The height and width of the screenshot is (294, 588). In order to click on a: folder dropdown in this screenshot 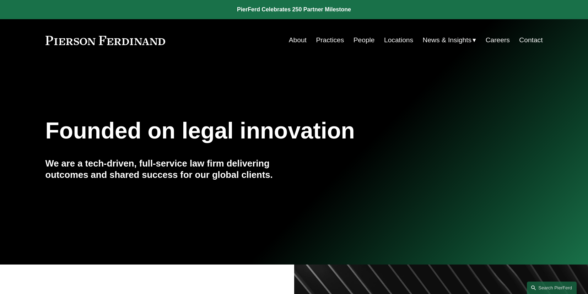, I will do `click(449, 40)`.